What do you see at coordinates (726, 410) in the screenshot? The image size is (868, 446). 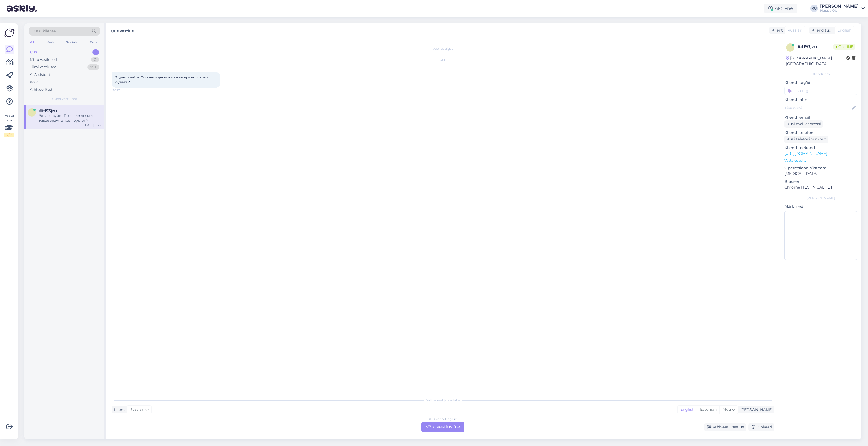 I see `span: Muu` at bounding box center [726, 410].